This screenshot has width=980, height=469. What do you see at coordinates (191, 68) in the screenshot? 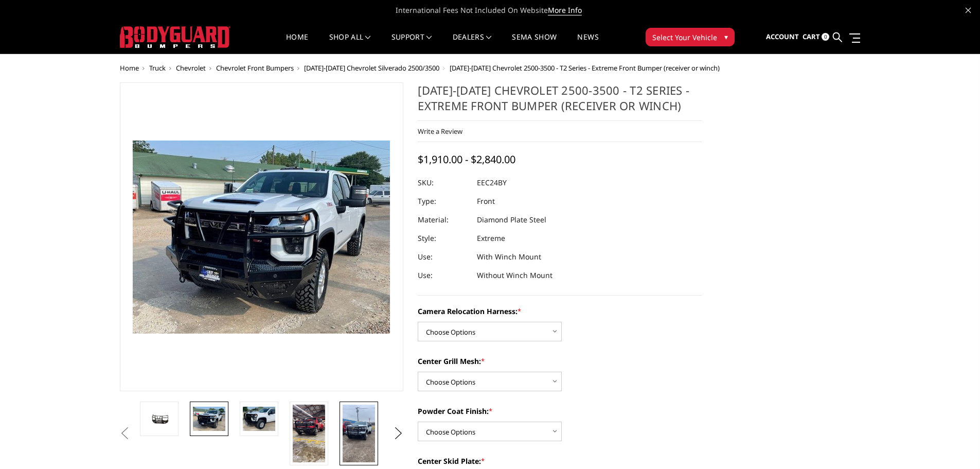
I see `span: Chevrolet` at bounding box center [191, 68].